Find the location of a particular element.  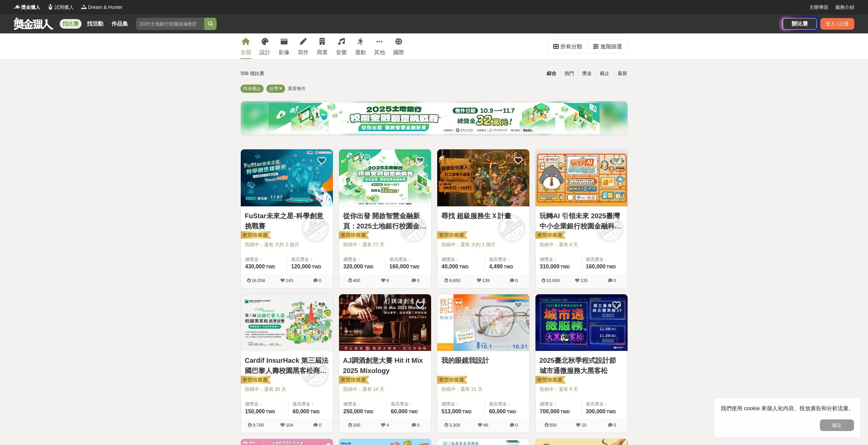

span: 143 is located at coordinates (289, 280).